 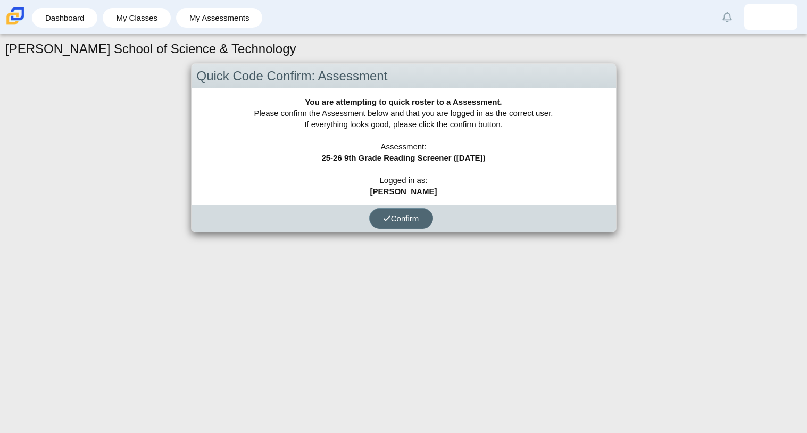 I want to click on button: Confirm, so click(x=401, y=218).